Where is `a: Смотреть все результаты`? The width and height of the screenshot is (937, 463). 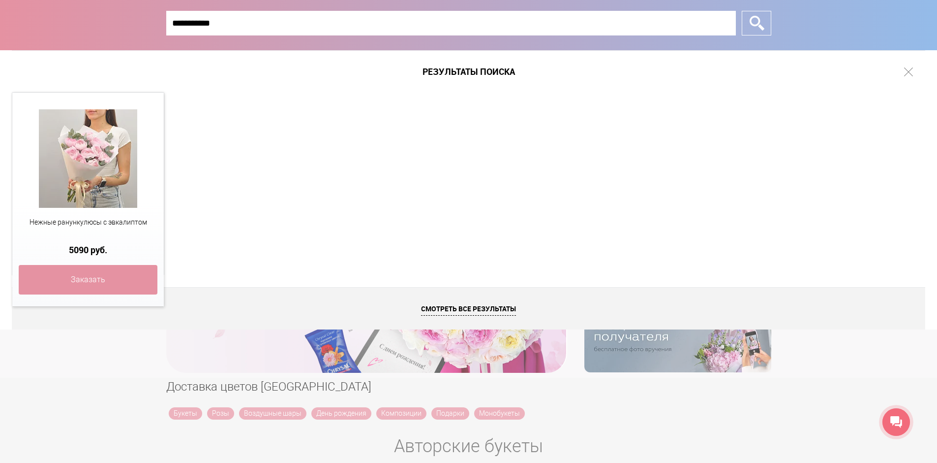
a: Смотреть все результаты is located at coordinates (469, 308).